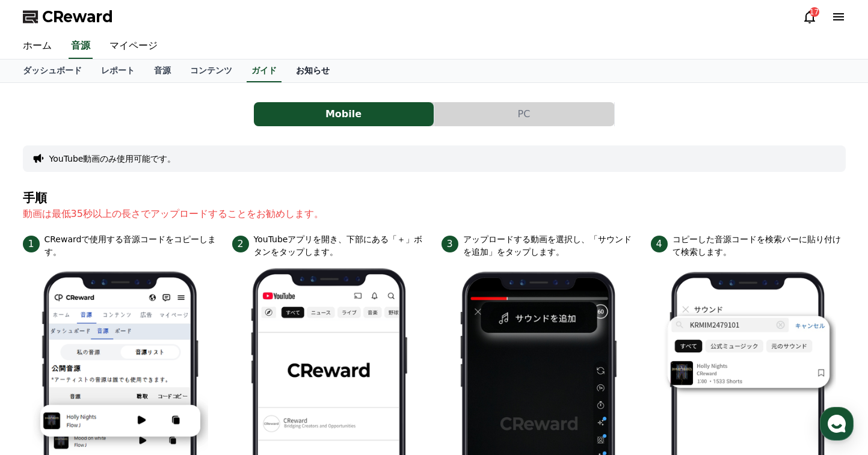 The image size is (868, 455). I want to click on a: マイページ, so click(133, 46).